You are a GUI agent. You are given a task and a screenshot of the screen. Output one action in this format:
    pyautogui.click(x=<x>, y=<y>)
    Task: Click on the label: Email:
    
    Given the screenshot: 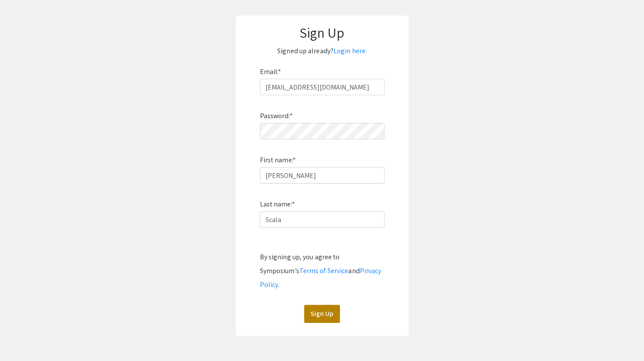 What is the action you would take?
    pyautogui.click(x=271, y=72)
    